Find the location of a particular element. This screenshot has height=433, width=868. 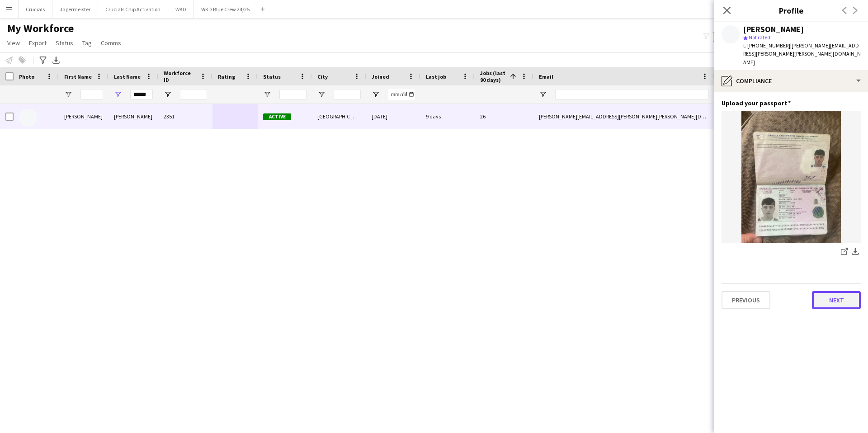

input: Status Filter Input is located at coordinates (293, 95).